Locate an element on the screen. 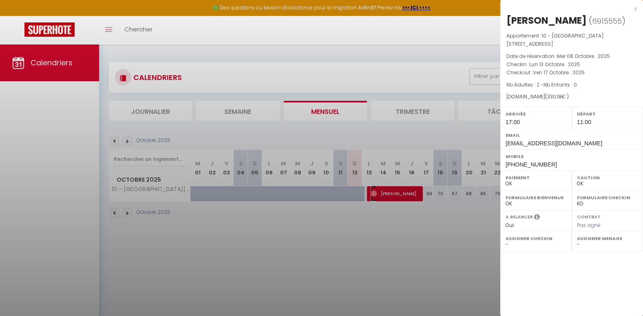 The width and height of the screenshot is (643, 316). label: Arrivée is located at coordinates (536, 114).